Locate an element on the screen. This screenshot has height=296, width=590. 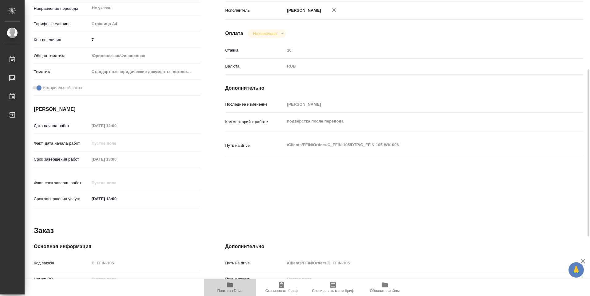
p: Код заказа is located at coordinates (61, 263).